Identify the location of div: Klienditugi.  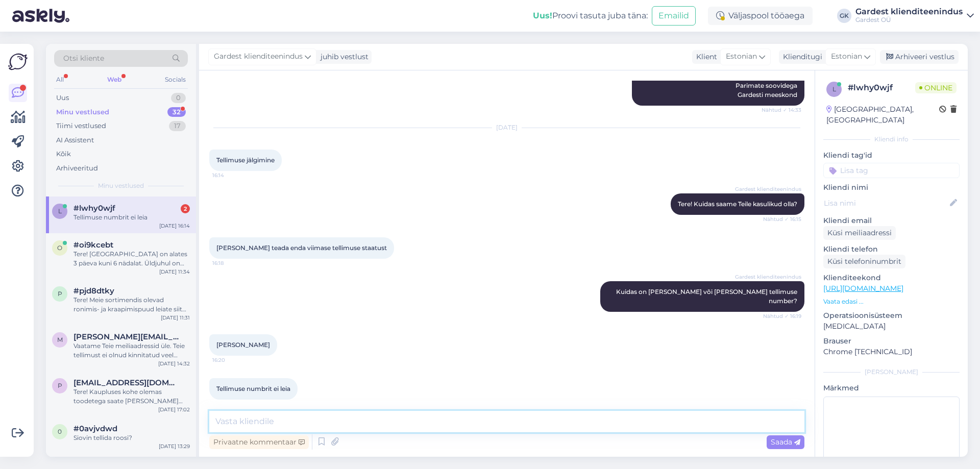
(800, 56).